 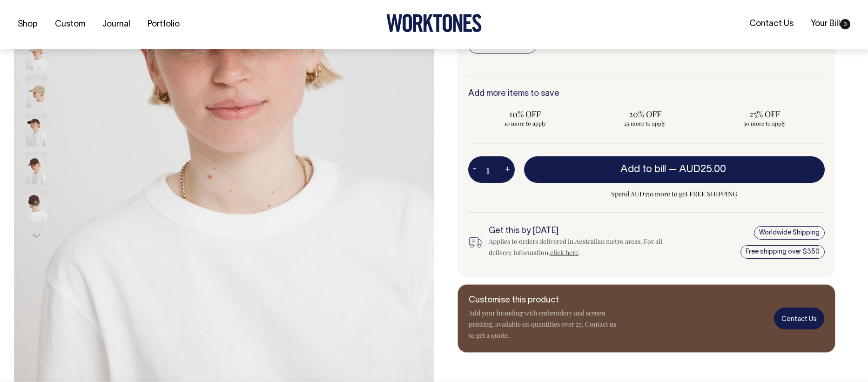 What do you see at coordinates (764, 114) in the screenshot?
I see `span: 25% OFF` at bounding box center [764, 114].